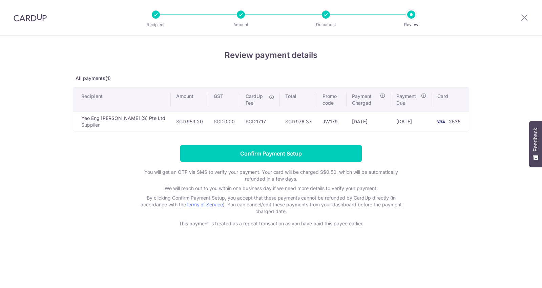 The image size is (542, 288). What do you see at coordinates (271, 153) in the screenshot?
I see `input: Confirm Payment Setup` at bounding box center [271, 153].